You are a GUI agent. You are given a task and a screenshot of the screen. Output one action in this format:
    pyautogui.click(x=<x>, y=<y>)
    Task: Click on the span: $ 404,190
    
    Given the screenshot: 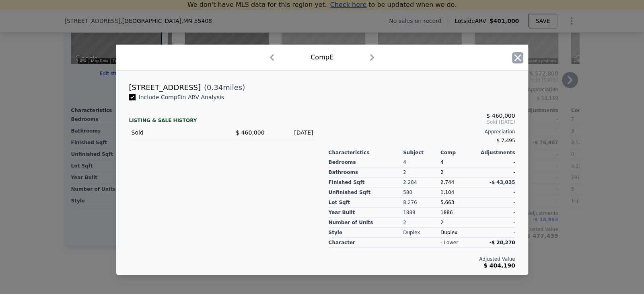 What is the action you would take?
    pyautogui.click(x=499, y=266)
    